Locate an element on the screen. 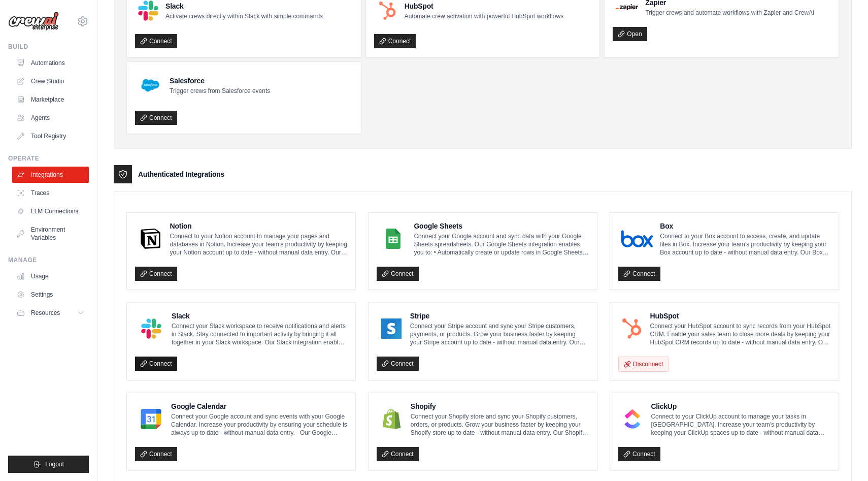 Image resolution: width=868 pixels, height=481 pixels. p: Activate crews directly within Slack with simple commands is located at coordinates (244, 16).